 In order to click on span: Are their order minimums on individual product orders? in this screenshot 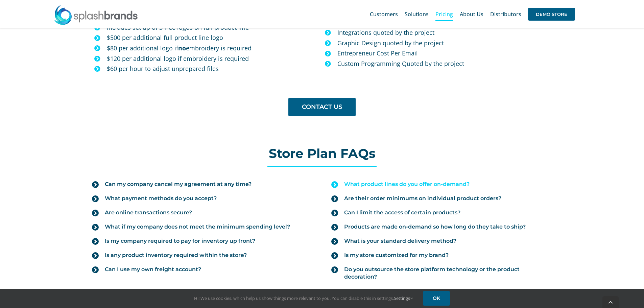, I will do `click(423, 199)`.